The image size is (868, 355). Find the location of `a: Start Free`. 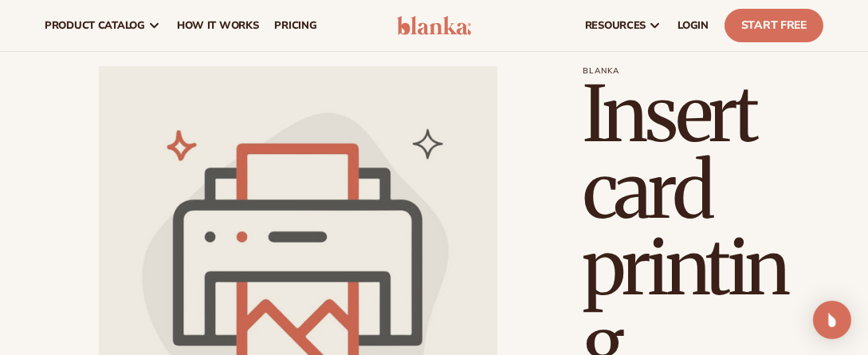

a: Start Free is located at coordinates (773, 26).